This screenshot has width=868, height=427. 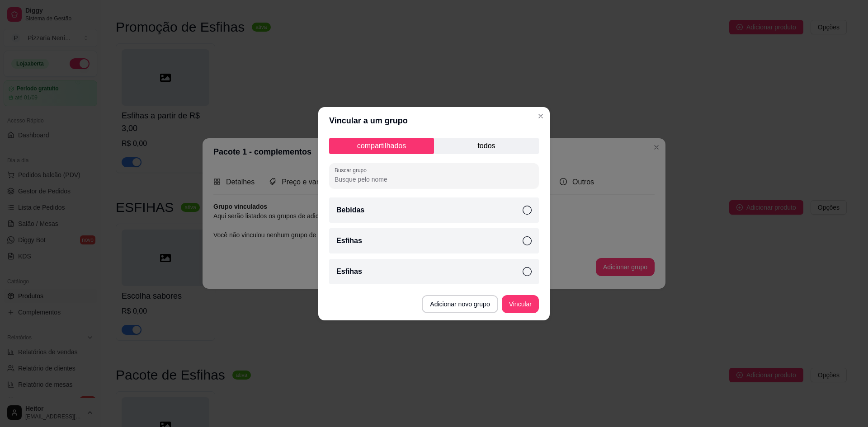 I want to click on label: Buscar grupo, so click(x=352, y=170).